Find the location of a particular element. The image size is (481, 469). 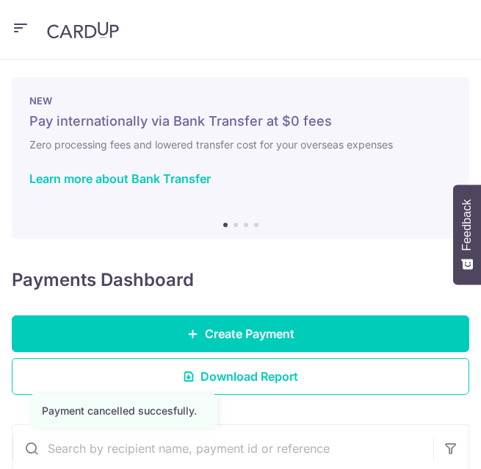

div: Payment cancelled succesfully. is located at coordinates (123, 411).